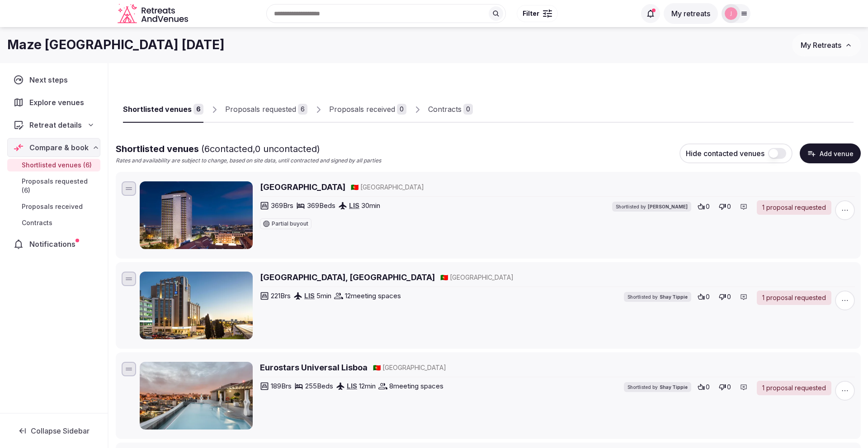 The image size is (868, 448). I want to click on a: Contracts0, so click(450, 109).